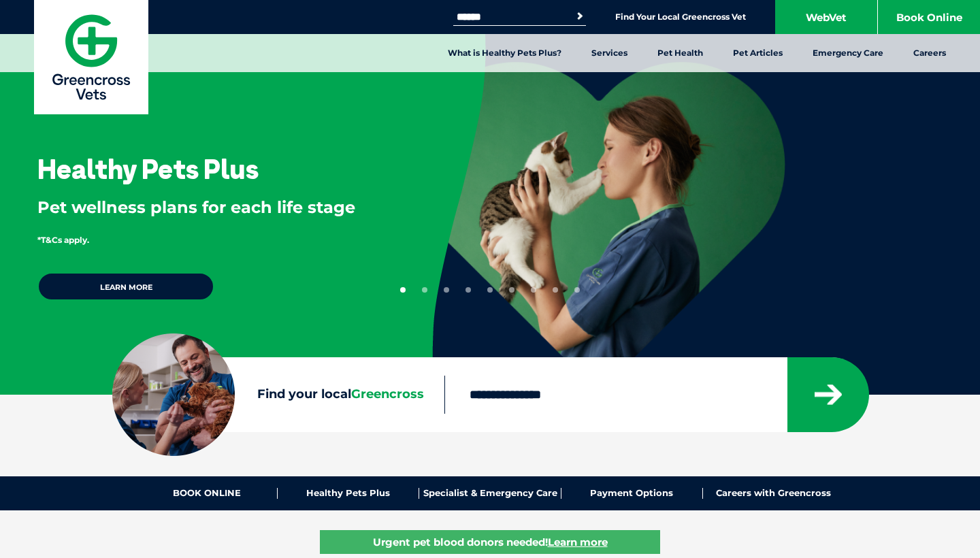 This screenshot has height=558, width=980. I want to click on a: Payment Options, so click(632, 493).